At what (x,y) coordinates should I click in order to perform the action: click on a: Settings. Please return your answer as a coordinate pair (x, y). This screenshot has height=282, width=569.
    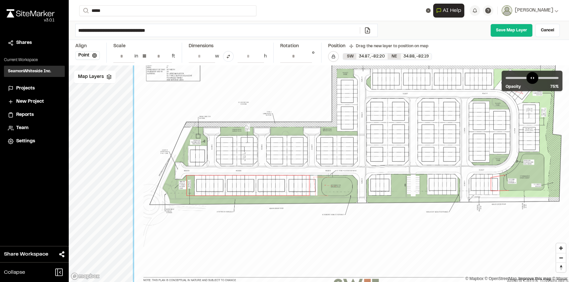
    Looking at the image, I should click on (34, 141).